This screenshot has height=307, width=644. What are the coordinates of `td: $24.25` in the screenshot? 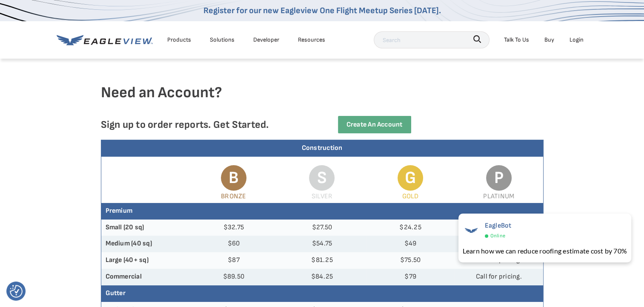 It's located at (410, 227).